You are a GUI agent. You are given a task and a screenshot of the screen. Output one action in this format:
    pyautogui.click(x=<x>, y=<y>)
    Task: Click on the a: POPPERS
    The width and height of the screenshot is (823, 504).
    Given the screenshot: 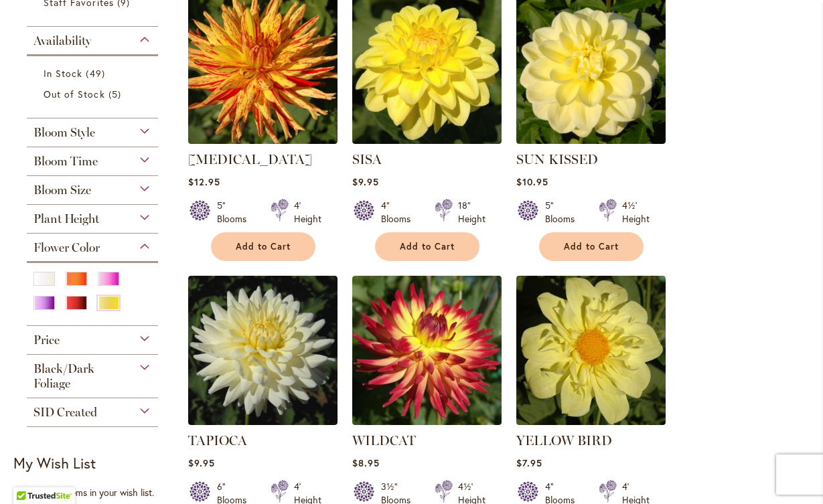 What is the action you would take?
    pyautogui.click(x=262, y=140)
    